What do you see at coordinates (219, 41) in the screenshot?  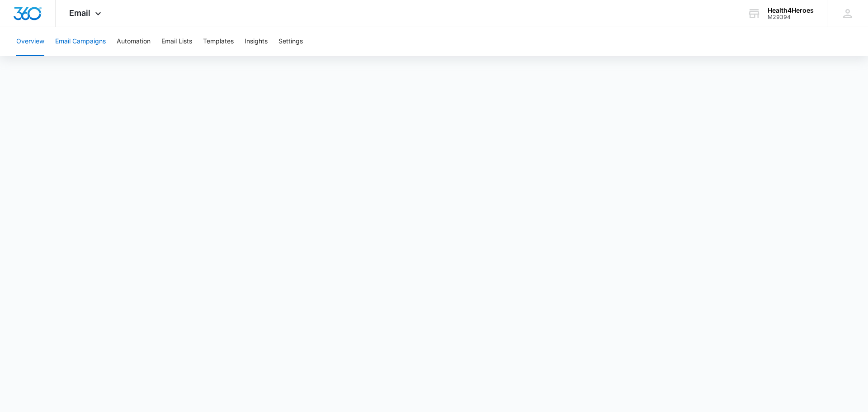 I see `button: Templates` at bounding box center [219, 41].